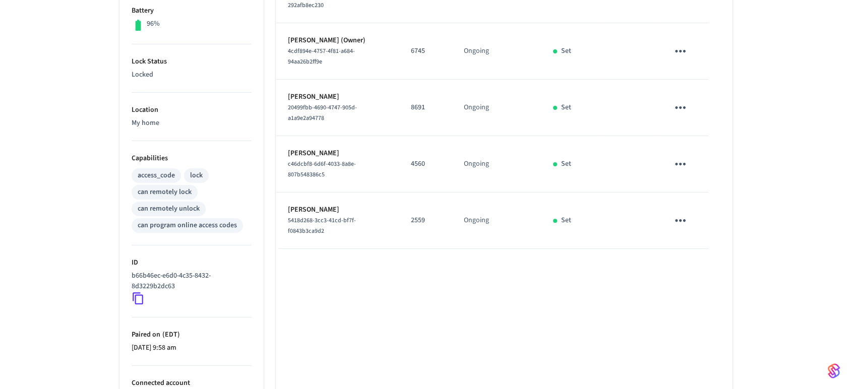 This screenshot has height=389, width=852. I want to click on p: 2559, so click(425, 220).